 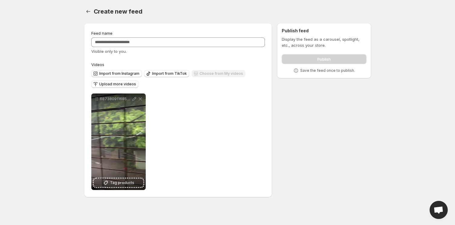 I want to click on span: Visible only to you., so click(x=109, y=51).